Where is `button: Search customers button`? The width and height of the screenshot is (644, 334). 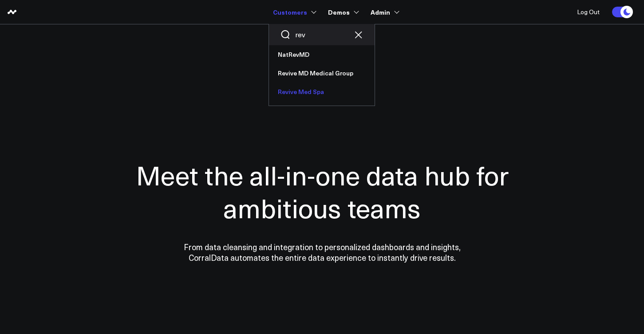
button: Search customers button is located at coordinates (285, 35).